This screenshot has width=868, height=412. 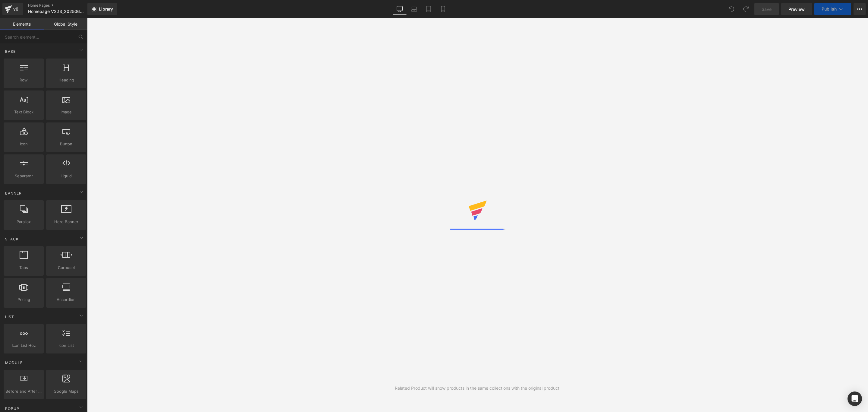 I want to click on span: Publish, so click(x=829, y=9).